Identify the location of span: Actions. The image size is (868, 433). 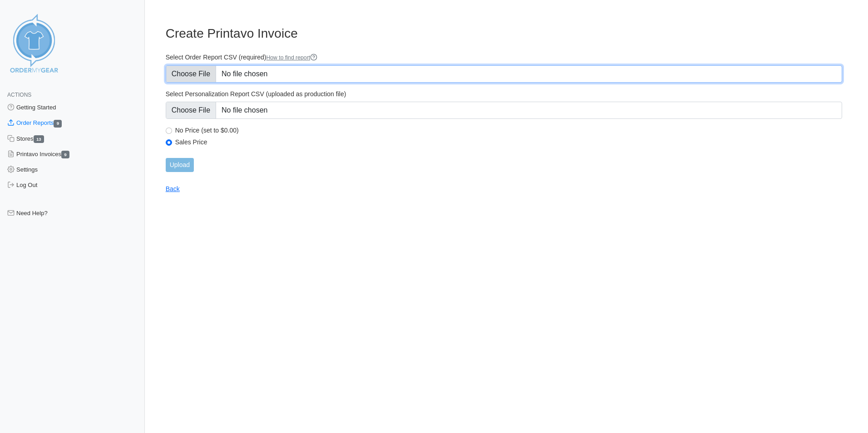
(19, 95).